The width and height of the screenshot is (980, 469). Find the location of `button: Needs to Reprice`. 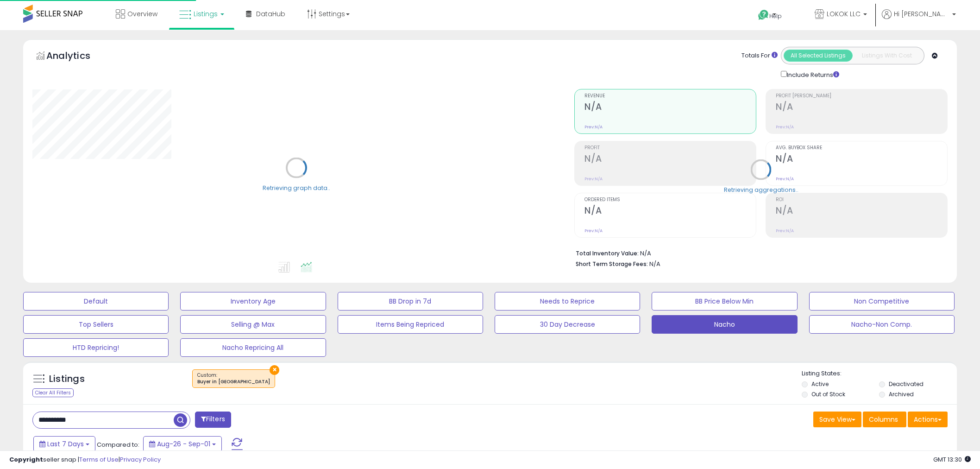

button: Needs to Reprice is located at coordinates (567, 301).